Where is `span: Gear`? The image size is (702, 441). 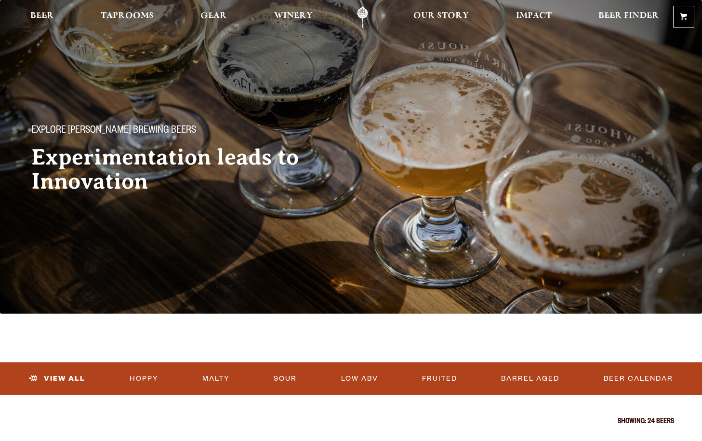 span: Gear is located at coordinates (214, 16).